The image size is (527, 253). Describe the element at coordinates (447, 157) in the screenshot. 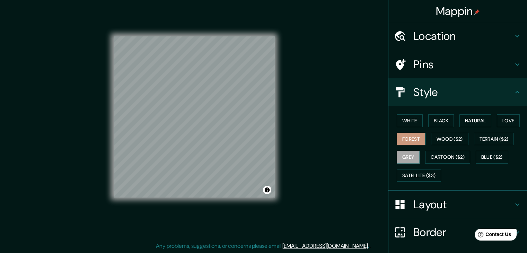

I see `button: Cartoon ($2)` at that location.